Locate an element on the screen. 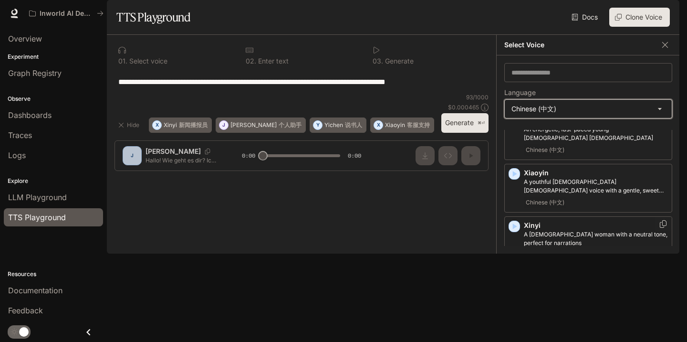 This screenshot has width=687, height=342. p: Language is located at coordinates (520, 93).